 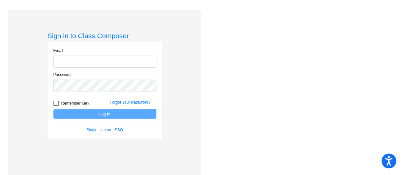 I want to click on span: Remember Me?, so click(x=76, y=103).